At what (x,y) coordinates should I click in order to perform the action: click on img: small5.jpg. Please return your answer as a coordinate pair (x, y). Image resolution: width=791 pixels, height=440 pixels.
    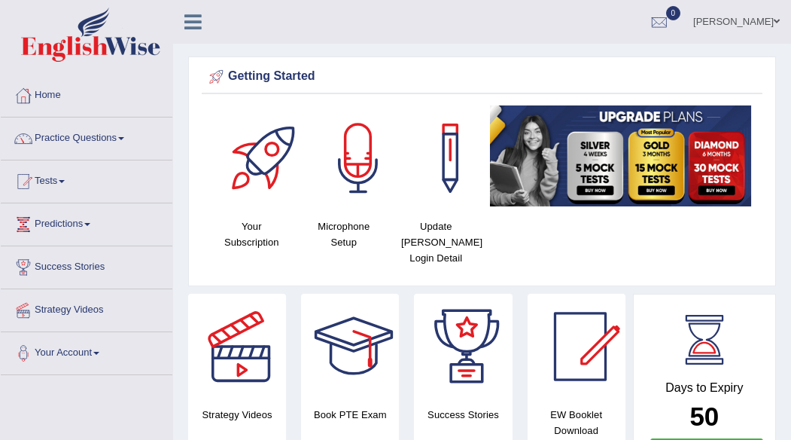
    Looking at the image, I should click on (621, 156).